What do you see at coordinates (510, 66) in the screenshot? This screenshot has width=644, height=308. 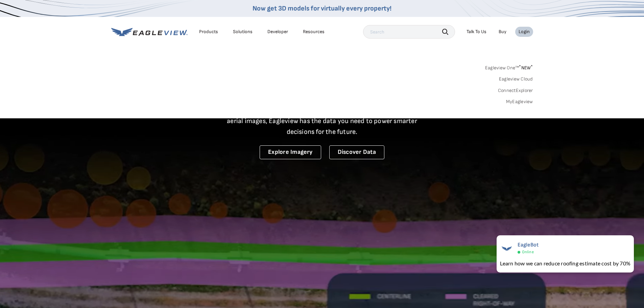 I see `a: Eagleview One™*NEW*` at bounding box center [510, 66].